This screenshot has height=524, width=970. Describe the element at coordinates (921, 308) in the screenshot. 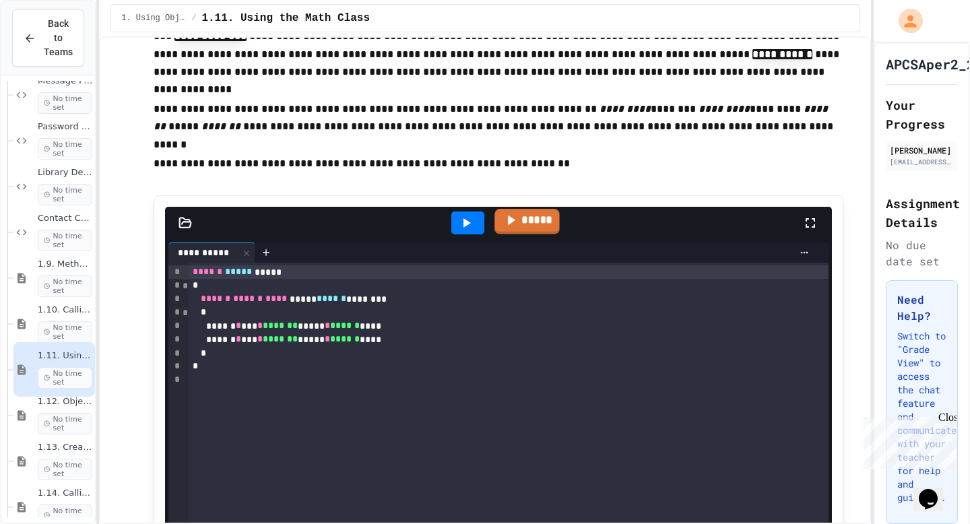

I see `h3: Need Help?` at that location.